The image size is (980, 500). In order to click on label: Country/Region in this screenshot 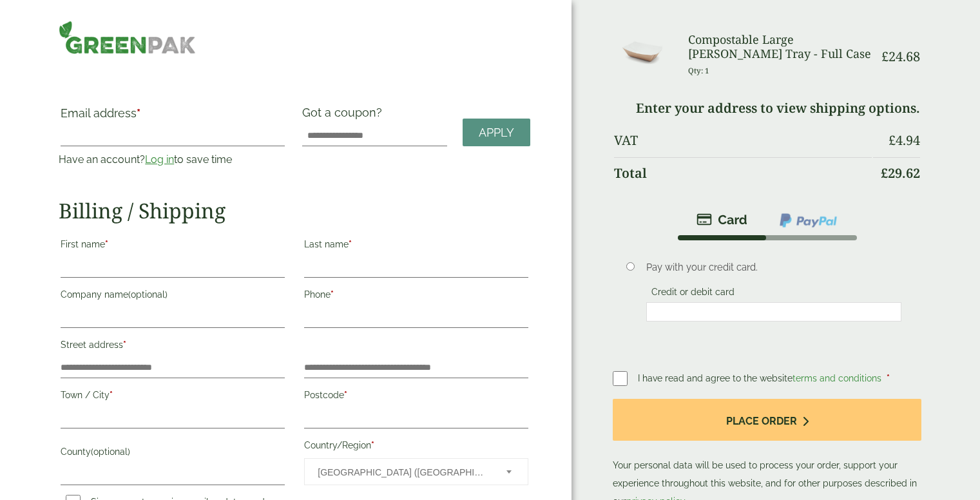, I will do `click(416, 447)`.